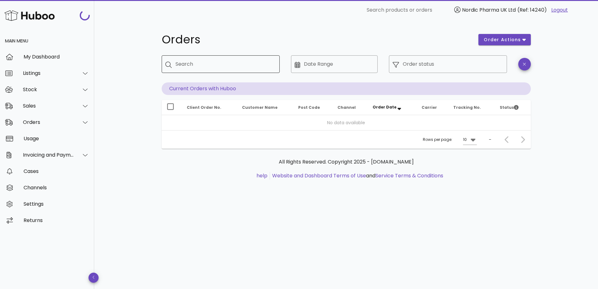 This screenshot has width=598, height=289. Describe the element at coordinates (513, 107) in the screenshot. I see `th: Status` at that location.